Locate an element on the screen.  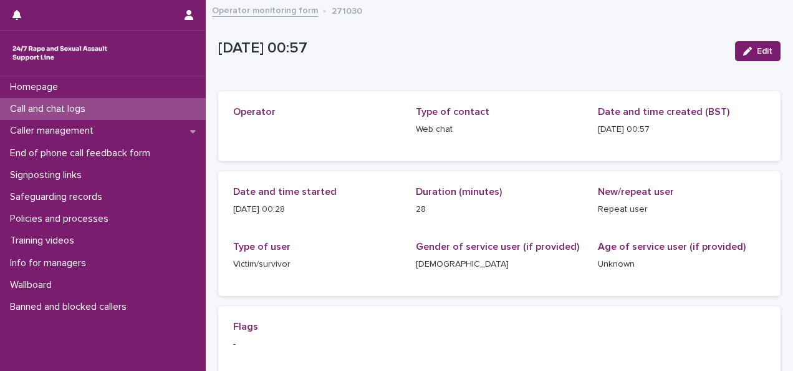
p: Repeat user is located at coordinates (682, 209).